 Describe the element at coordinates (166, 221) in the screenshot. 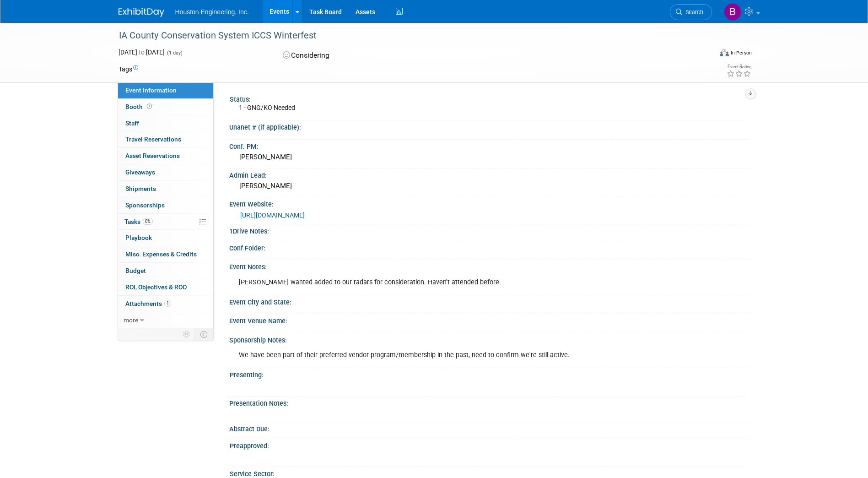

I see `a: Tasks0%` at that location.